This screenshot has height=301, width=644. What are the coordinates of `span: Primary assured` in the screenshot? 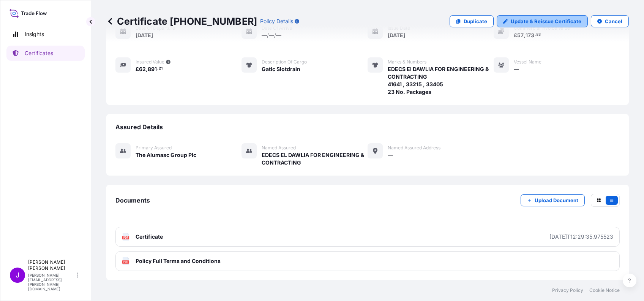 It's located at (153, 148).